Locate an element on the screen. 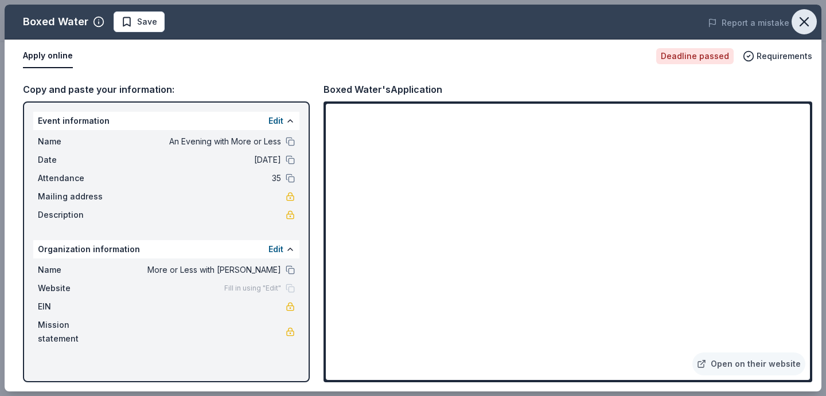 The image size is (826, 396). span: Save is located at coordinates (147, 22).